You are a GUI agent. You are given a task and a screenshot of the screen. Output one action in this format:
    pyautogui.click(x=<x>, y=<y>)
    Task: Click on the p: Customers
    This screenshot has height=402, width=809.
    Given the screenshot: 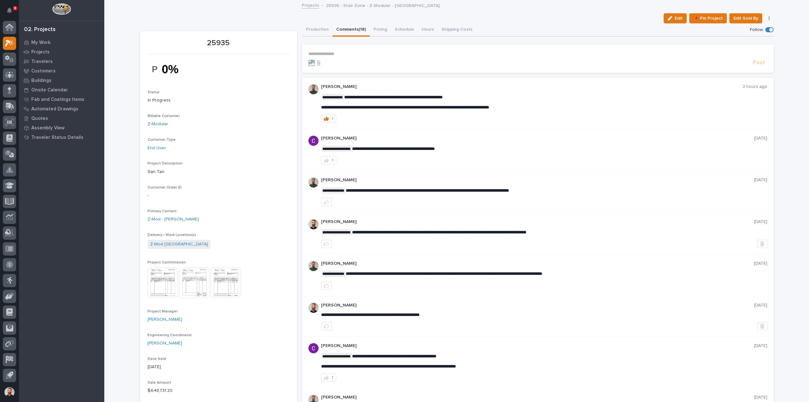 What is the action you would take?
    pyautogui.click(x=43, y=71)
    